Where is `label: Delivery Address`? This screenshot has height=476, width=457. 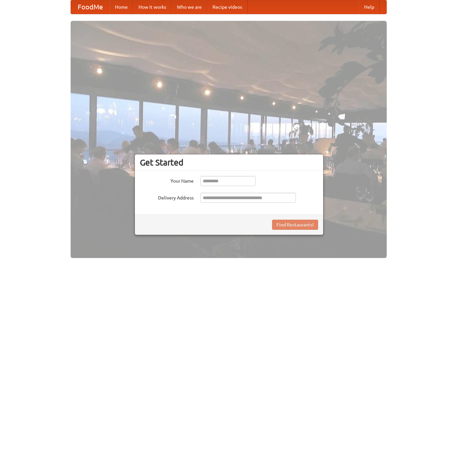
label: Delivery Address is located at coordinates (167, 197).